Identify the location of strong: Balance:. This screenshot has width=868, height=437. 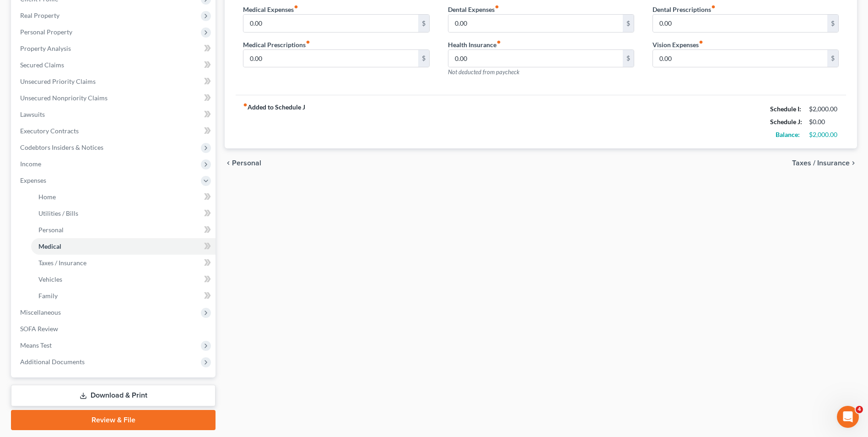
(787, 134).